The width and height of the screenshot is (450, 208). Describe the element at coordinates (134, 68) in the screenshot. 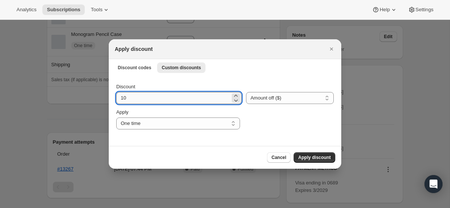

I see `span: Discount codes` at that location.